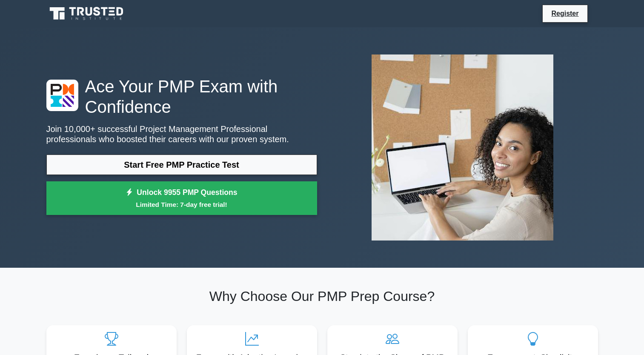  What do you see at coordinates (565, 13) in the screenshot?
I see `a: Register` at bounding box center [565, 13].